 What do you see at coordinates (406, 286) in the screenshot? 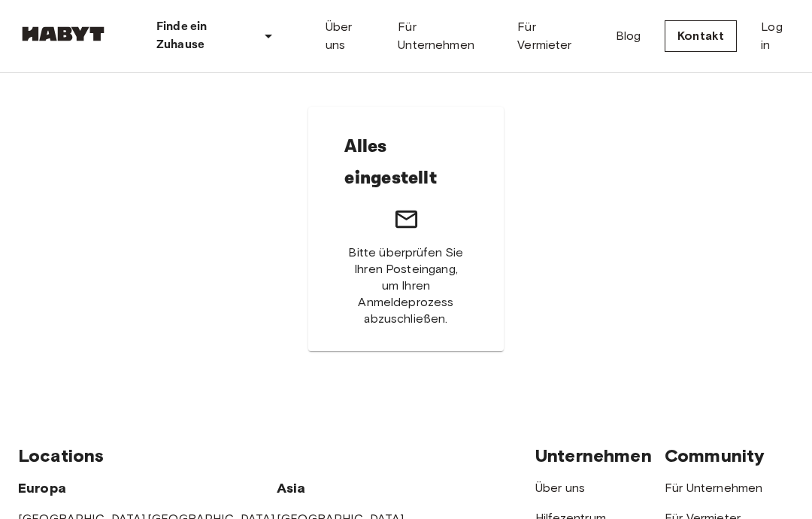
I see `span: Bitte überprüfen Sie Ihren Posteingang, um Ihren Anmeldeprozess abzuschließen.` at bounding box center [406, 286].